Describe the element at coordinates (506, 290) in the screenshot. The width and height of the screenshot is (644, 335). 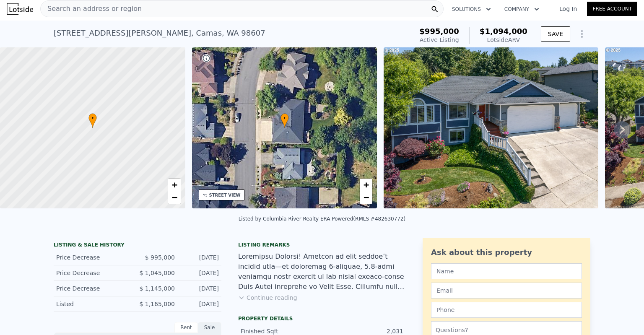
I see `input: Email` at that location.